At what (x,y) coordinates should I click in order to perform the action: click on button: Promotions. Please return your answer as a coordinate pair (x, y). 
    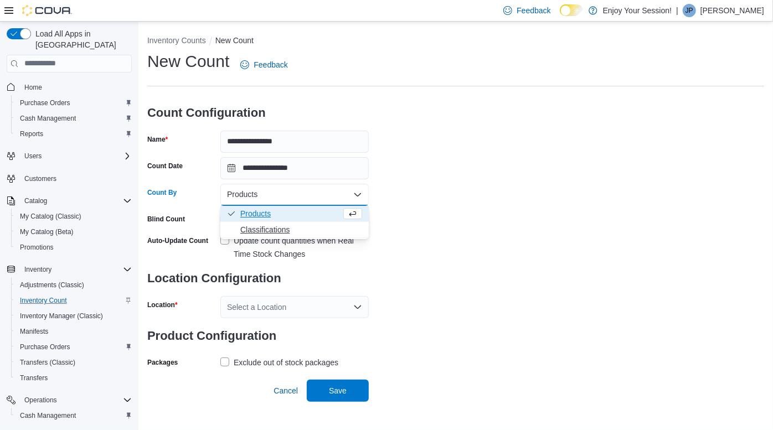
    Looking at the image, I should click on (74, 248).